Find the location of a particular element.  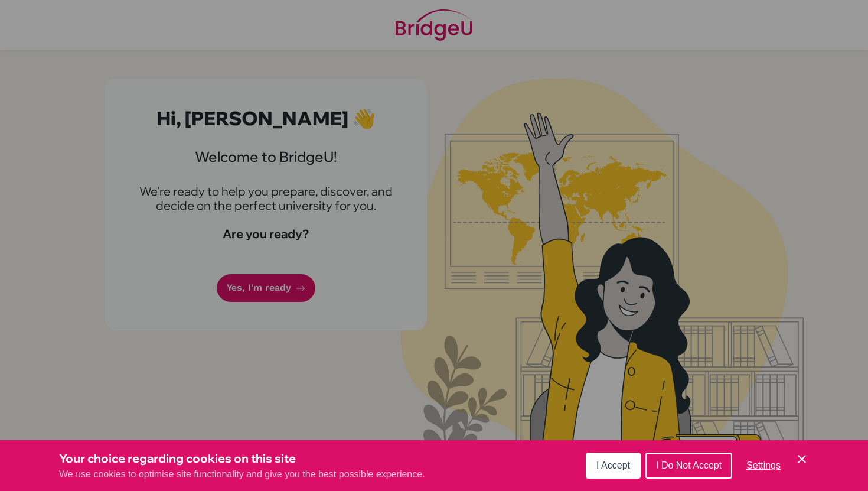

h3: Your choice regarding cookies on this site is located at coordinates (242, 458).